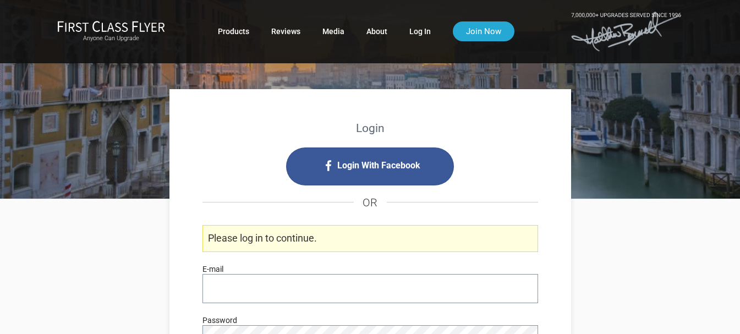  What do you see at coordinates (370, 203) in the screenshot?
I see `h4: OR` at bounding box center [370, 203].